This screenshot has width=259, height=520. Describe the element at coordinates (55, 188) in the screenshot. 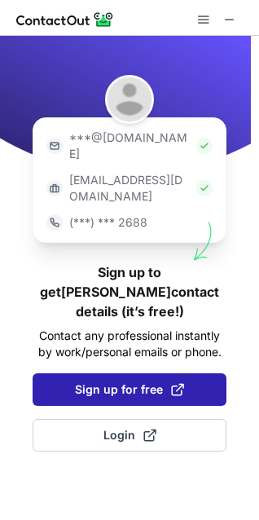

I see `img: https://contactout.com/extension/app/static/media/login-work-icon.638a5007170bc45168077fde17b29a1...` at that location.